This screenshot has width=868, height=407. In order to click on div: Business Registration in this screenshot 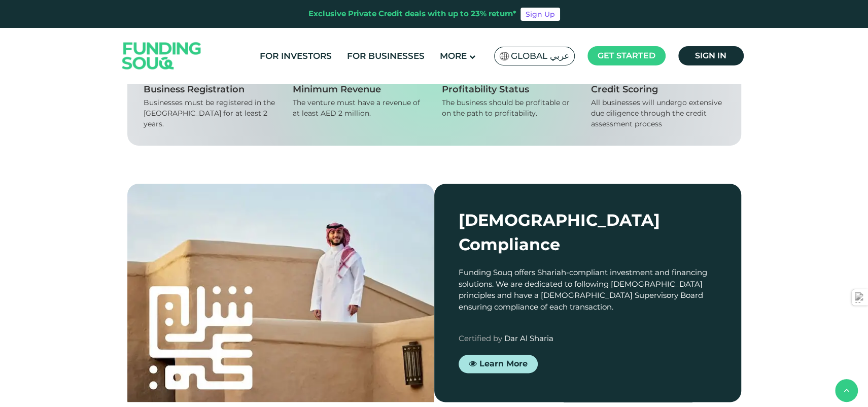, I will do `click(210, 89)`.